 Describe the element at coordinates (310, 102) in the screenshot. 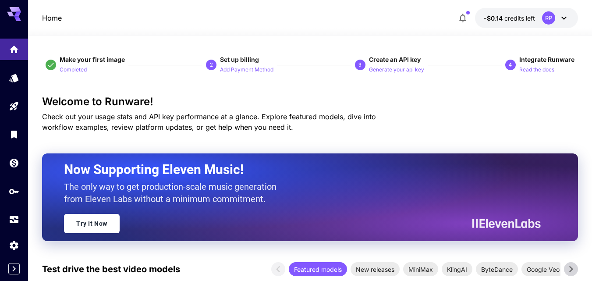

I see `h3: Welcome to Runware!` at that location.